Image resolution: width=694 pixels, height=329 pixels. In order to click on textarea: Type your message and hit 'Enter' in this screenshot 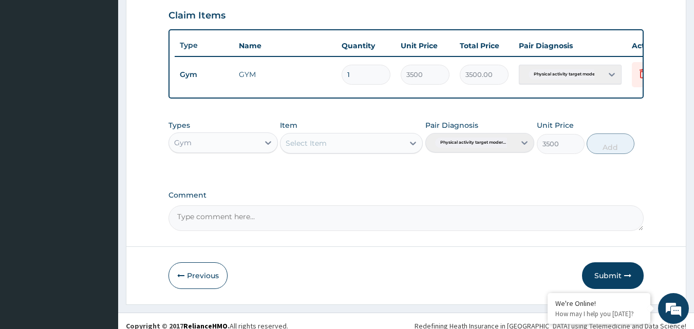, I will do `click(100, 238)`.